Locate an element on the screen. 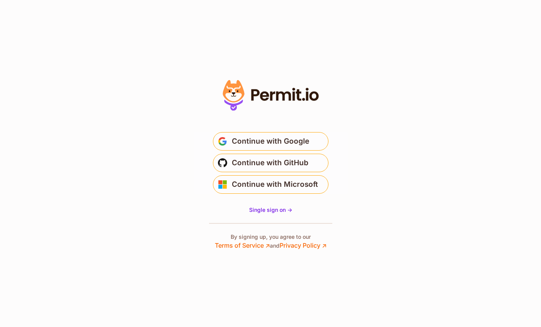 The width and height of the screenshot is (541, 327). span: Continue with Microsoft is located at coordinates (275, 185).